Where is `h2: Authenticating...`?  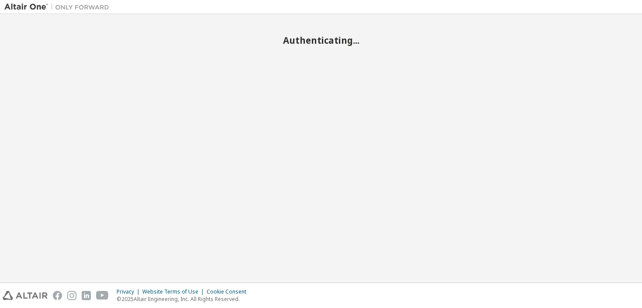
h2: Authenticating... is located at coordinates (321, 40).